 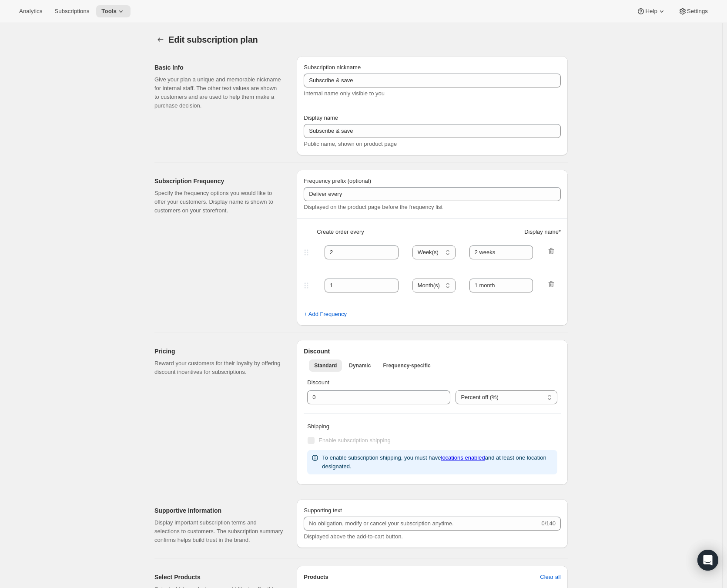 What do you see at coordinates (325, 314) in the screenshot?
I see `button: + Add Frequency` at bounding box center [325, 314].